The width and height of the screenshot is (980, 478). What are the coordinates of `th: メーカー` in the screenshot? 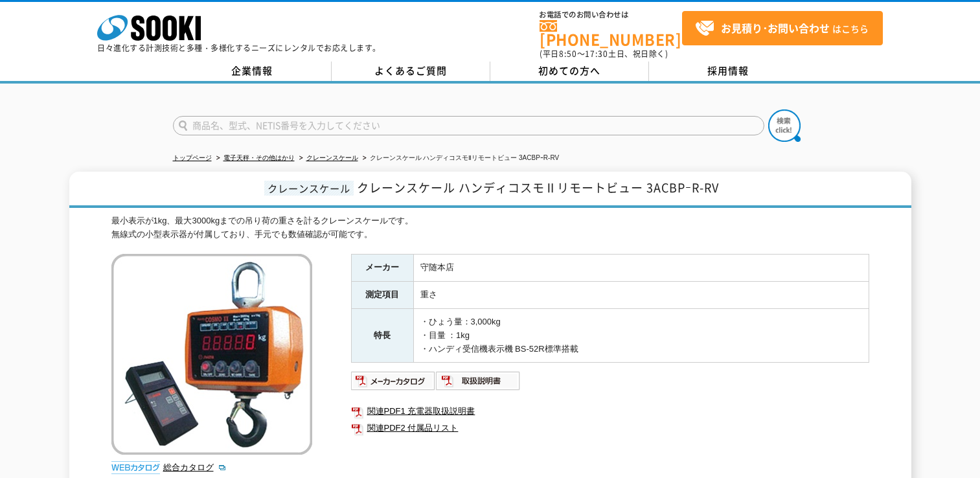 It's located at (382, 268).